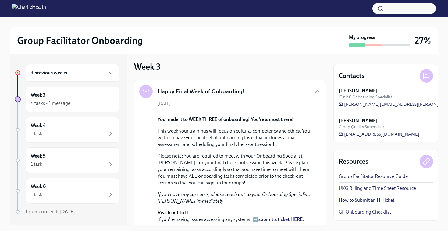 This screenshot has height=231, width=448. Describe the element at coordinates (67, 160) in the screenshot. I see `a: Week 51 task` at that location.